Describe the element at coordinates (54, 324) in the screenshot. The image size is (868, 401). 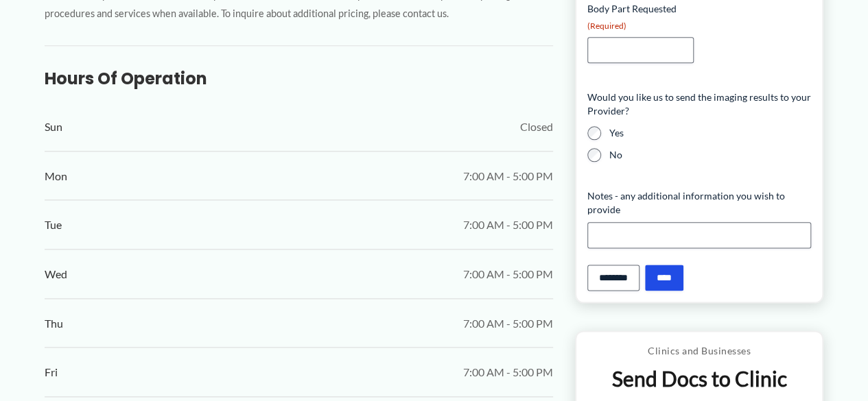
I see `span: Thu` at that location.